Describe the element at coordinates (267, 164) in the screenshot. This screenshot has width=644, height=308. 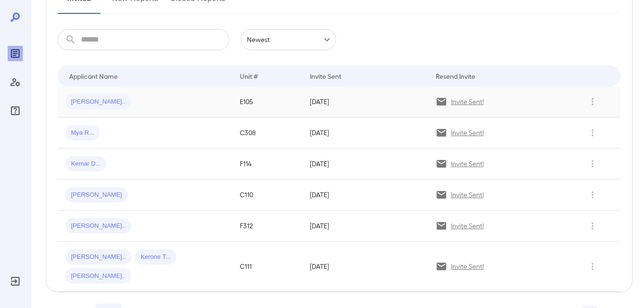
I see `td: F114` at that location.